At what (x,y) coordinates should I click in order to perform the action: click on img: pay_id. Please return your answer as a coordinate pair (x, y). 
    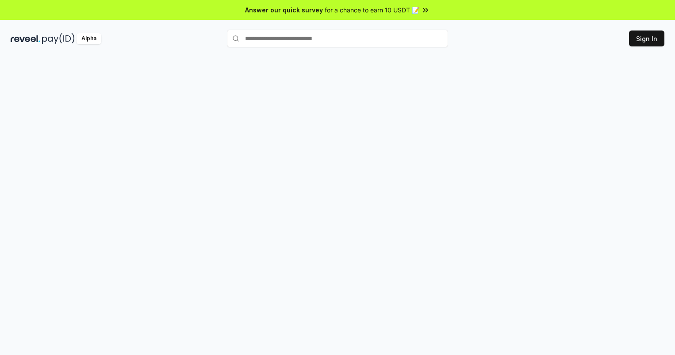
    Looking at the image, I should click on (58, 38).